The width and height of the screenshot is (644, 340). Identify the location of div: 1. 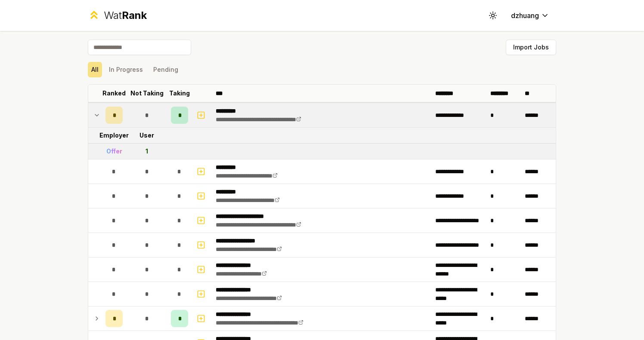
(147, 151).